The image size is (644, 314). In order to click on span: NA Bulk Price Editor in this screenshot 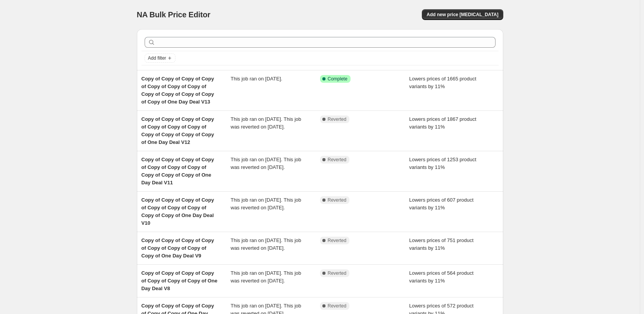, I will do `click(173, 15)`.